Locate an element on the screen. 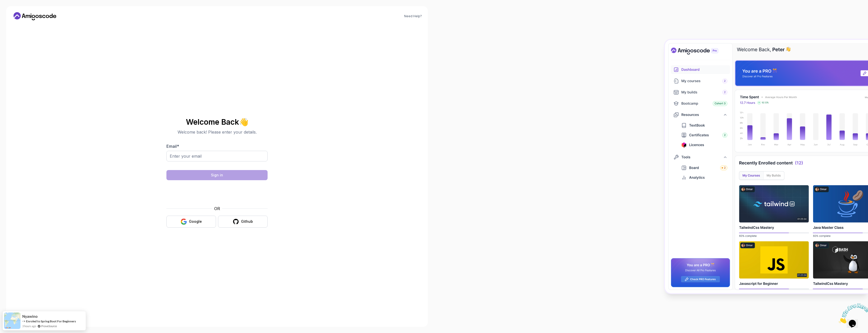 The width and height of the screenshot is (868, 333). button: Google is located at coordinates (191, 222).